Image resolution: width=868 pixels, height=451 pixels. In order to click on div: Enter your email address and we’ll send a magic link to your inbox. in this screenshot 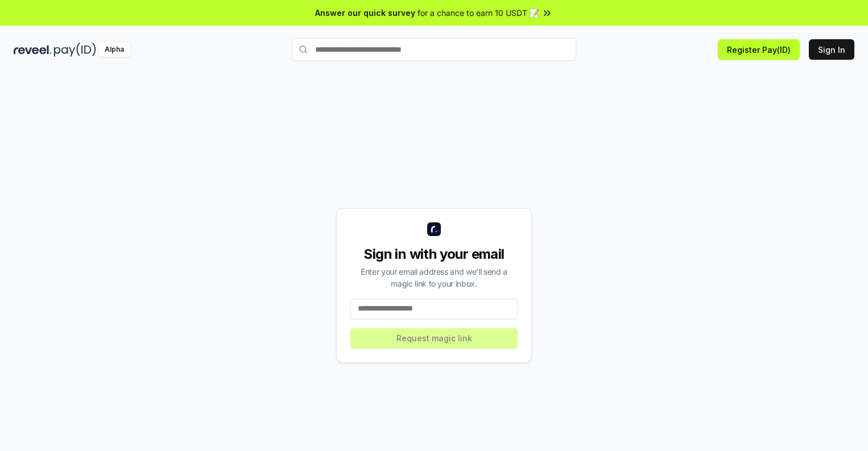, I will do `click(434, 278)`.